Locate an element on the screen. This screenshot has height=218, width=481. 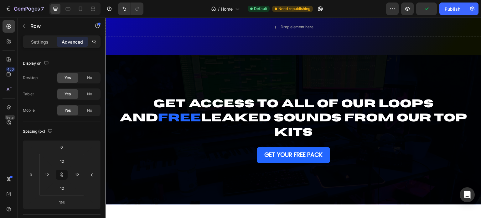
div: Desktop is located at coordinates (30, 78).